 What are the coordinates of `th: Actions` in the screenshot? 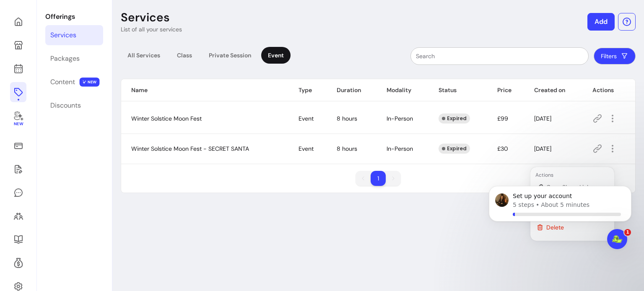 It's located at (609, 90).